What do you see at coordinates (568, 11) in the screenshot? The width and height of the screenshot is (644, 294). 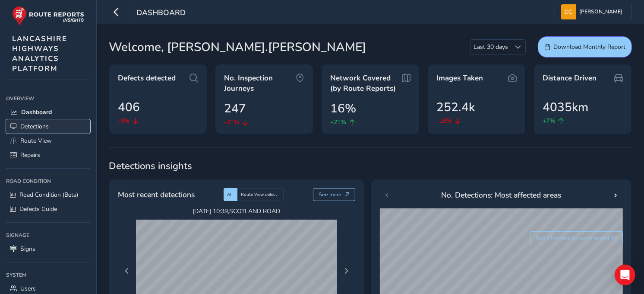 I see `img: diamond-layout` at bounding box center [568, 11].